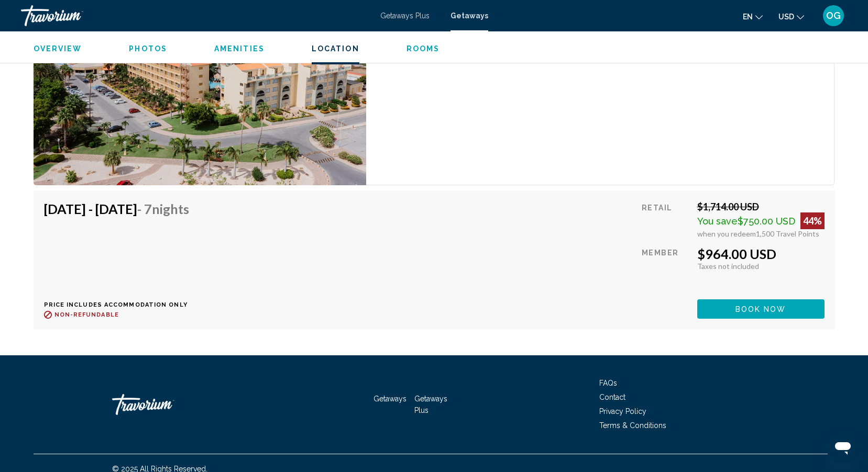  Describe the element at coordinates (58, 49) in the screenshot. I see `button: Overview` at that location.